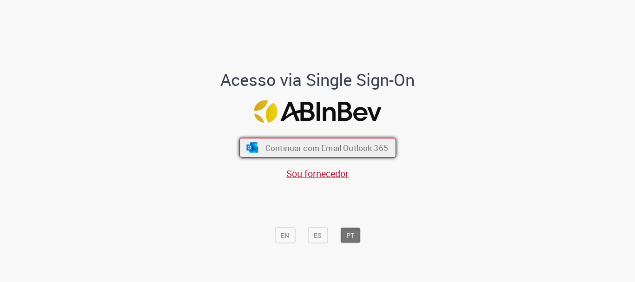 The height and width of the screenshot is (282, 635). I want to click on button: EN, so click(285, 236).